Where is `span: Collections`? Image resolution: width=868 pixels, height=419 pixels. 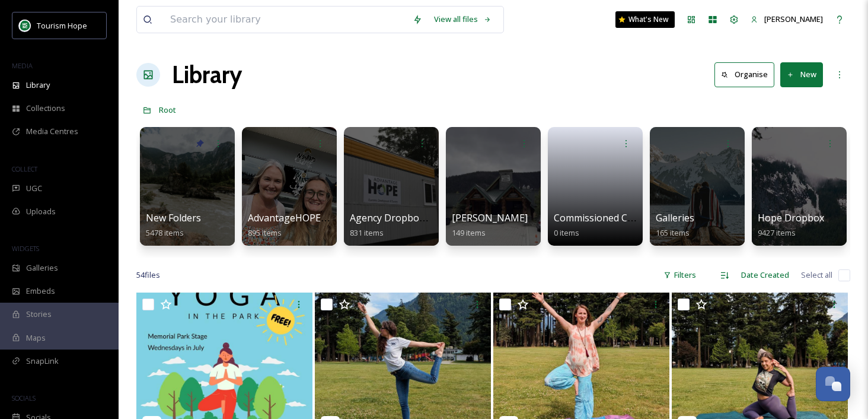 span: Collections is located at coordinates (46, 108).